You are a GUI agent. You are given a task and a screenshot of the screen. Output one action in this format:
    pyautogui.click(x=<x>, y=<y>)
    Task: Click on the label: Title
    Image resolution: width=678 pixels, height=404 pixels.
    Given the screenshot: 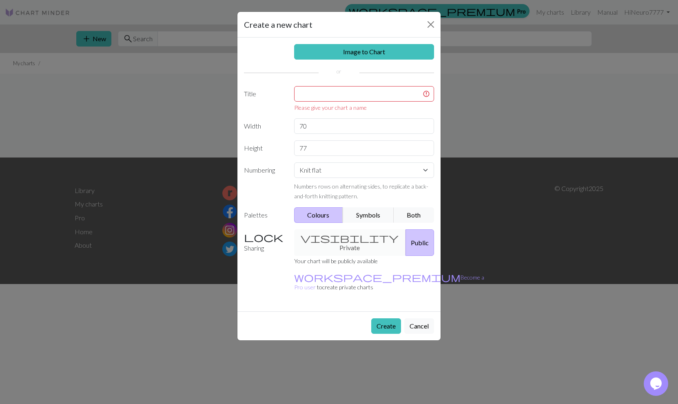 What is the action you would take?
    pyautogui.click(x=264, y=99)
    